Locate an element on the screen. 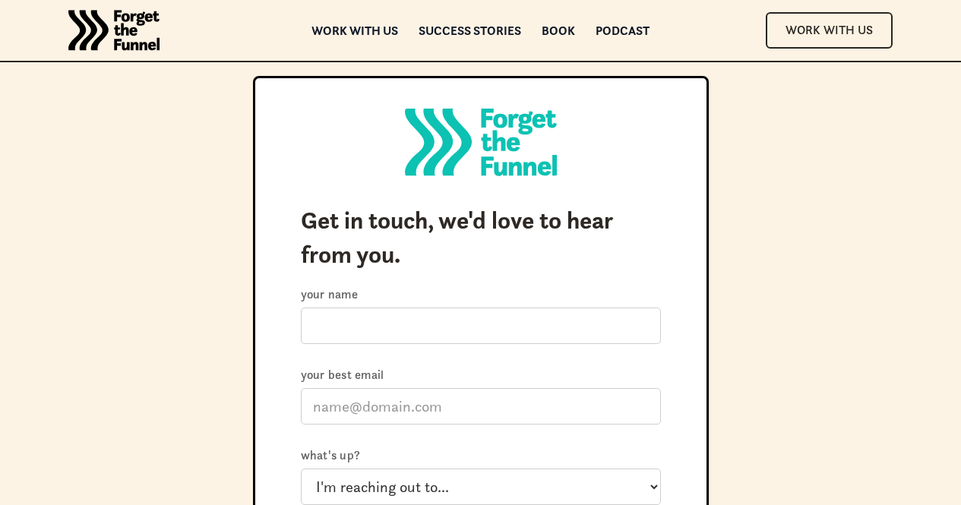  label: Your name is located at coordinates (481, 294).